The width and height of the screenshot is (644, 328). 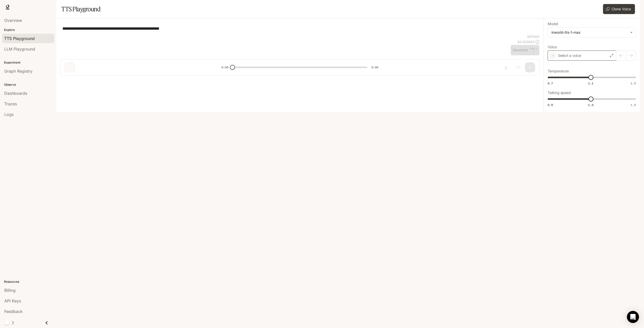 What do you see at coordinates (633, 317) in the screenshot?
I see `div: Open Intercom Messenger` at bounding box center [633, 317].